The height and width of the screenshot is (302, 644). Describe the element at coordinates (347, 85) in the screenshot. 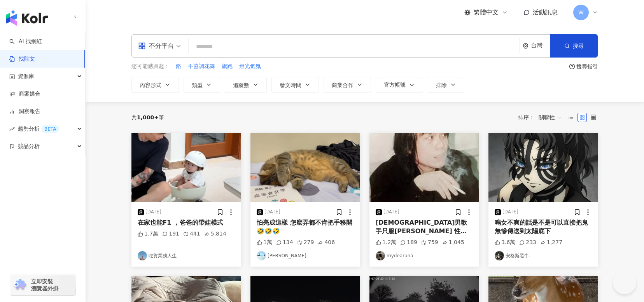

I see `button: 商業合作` at that location.